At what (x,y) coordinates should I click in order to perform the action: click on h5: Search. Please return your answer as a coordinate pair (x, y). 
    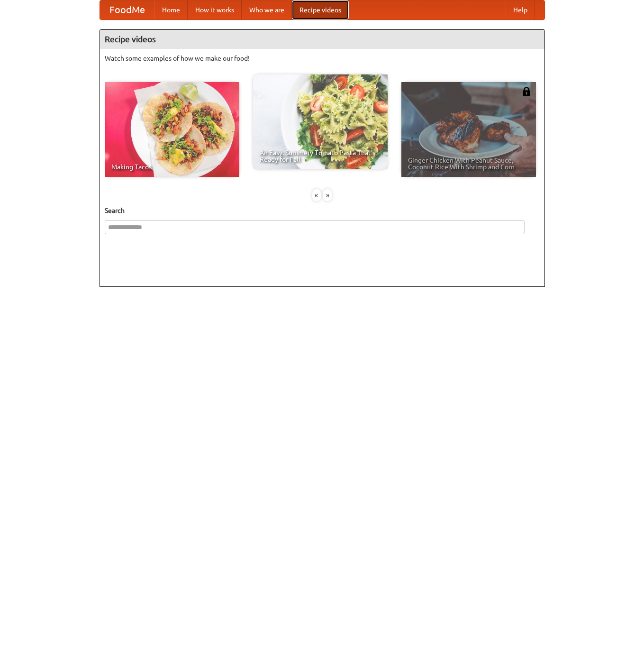
    Looking at the image, I should click on (322, 211).